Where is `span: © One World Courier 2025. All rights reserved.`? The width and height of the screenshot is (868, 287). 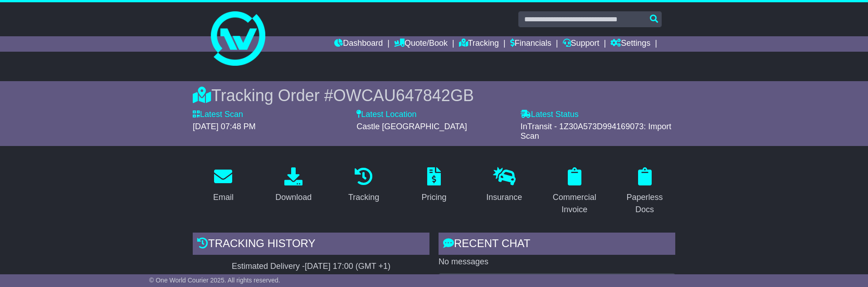 span: © One World Courier 2025. All rights reserved. is located at coordinates (215, 280).